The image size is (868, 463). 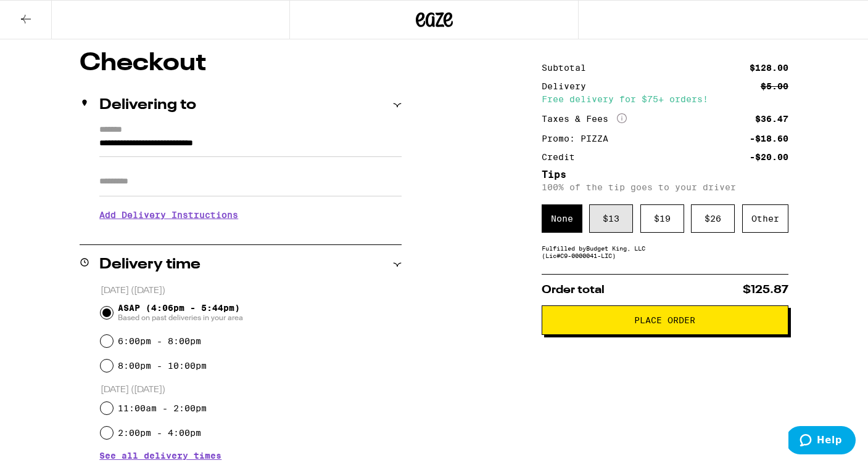 What do you see at coordinates (765, 219) in the screenshot?
I see `div: Other` at bounding box center [765, 219].